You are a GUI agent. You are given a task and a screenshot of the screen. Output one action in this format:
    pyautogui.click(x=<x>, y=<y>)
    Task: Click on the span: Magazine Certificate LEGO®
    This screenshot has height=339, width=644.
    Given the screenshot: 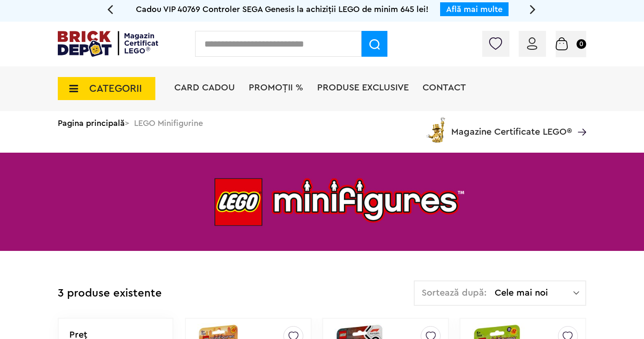 What is the action you would take?
    pyautogui.click(x=512, y=126)
    